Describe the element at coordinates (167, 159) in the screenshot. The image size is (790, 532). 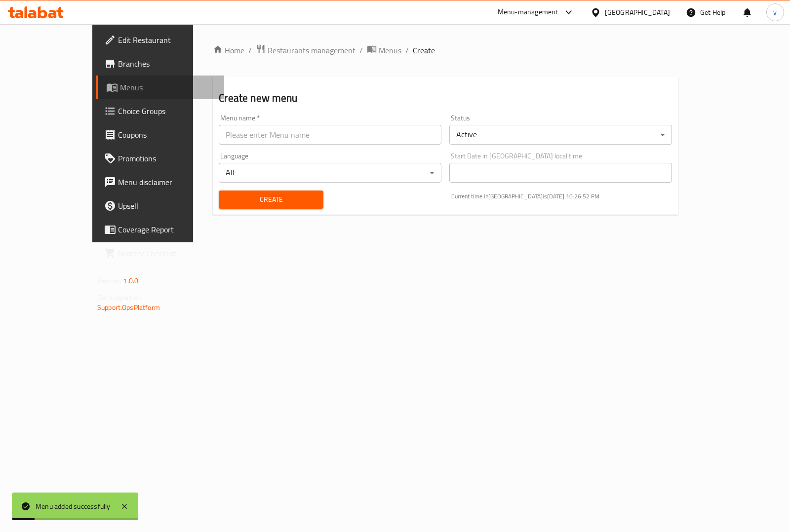
I see `span: Promotions` at that location.